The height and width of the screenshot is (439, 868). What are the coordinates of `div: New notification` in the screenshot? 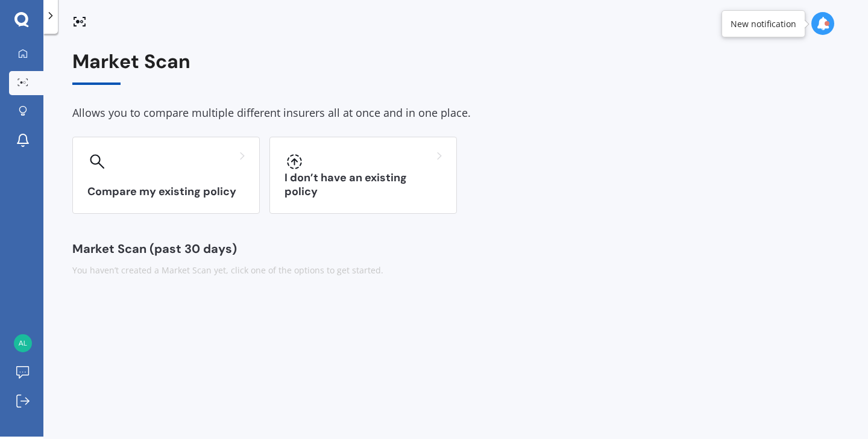 It's located at (763, 24).